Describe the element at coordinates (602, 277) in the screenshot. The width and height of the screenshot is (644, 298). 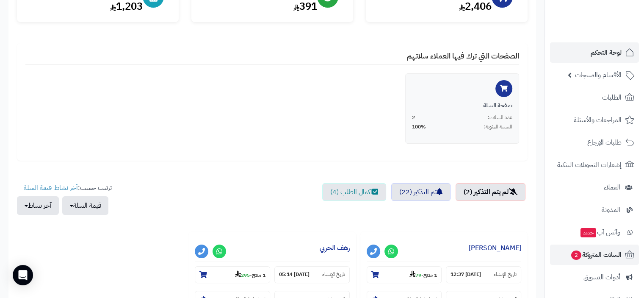
I see `span: أدوات التسويق` at that location.